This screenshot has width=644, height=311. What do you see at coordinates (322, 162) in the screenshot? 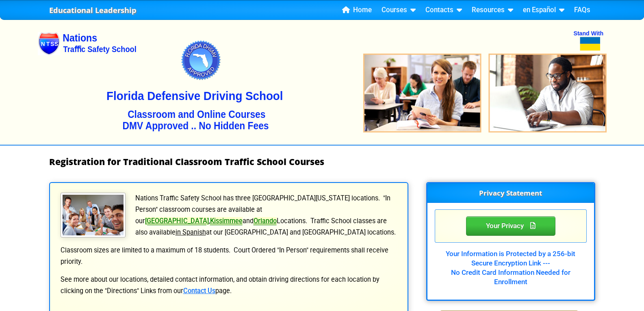
I see `h1: Registration for Traditional Classroom Traffic School Courses` at bounding box center [322, 162].